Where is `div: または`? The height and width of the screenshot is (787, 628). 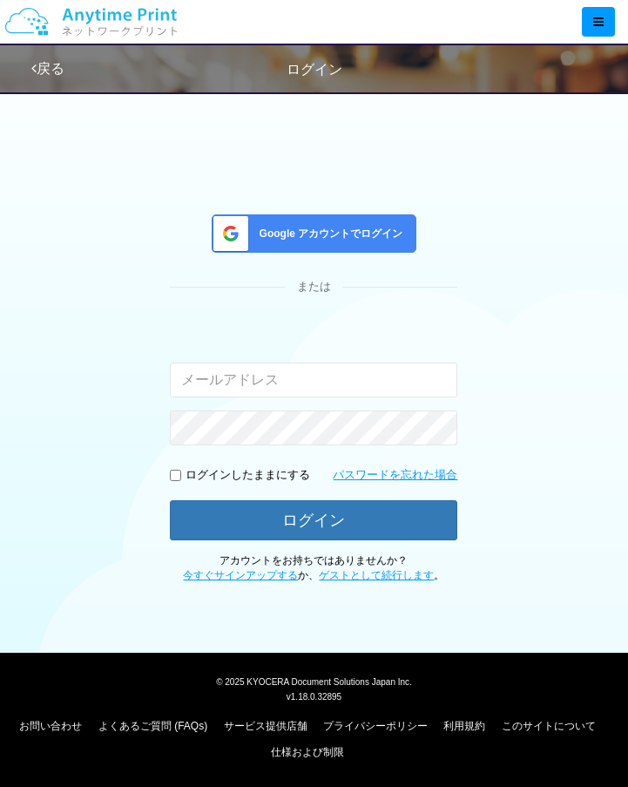 div: または is located at coordinates (314, 287).